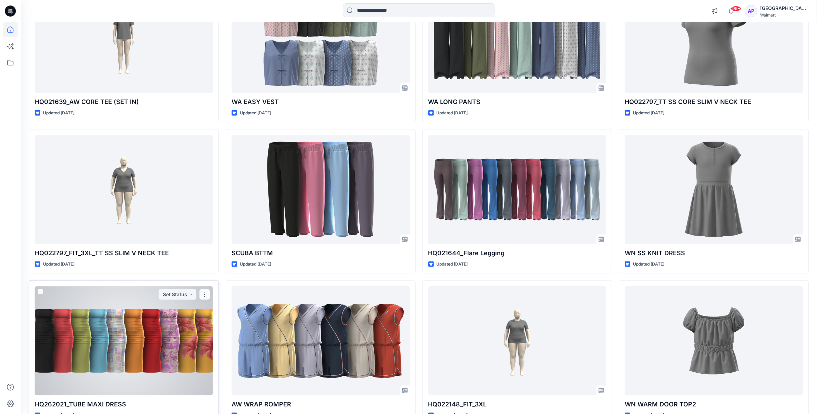 This screenshot has width=817, height=414. I want to click on p: HQ021639_AW CORE TEE (SET IN), so click(124, 102).